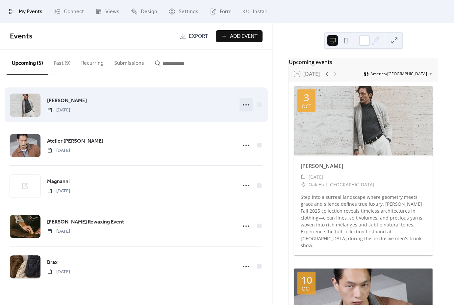  What do you see at coordinates (363, 222) in the screenshot?
I see `div: Step into a surreal landscape where geometry meets grace and silence defines true luxury. [PERSON...` at bounding box center [363, 222].